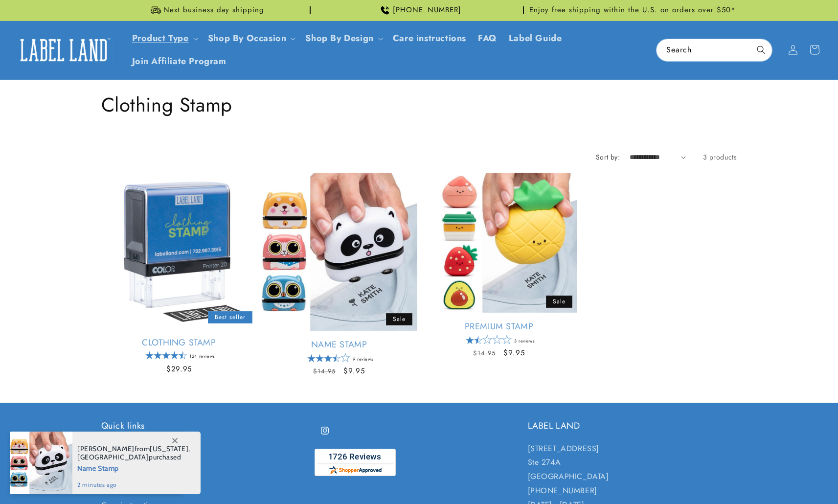  I want to click on span: Enjoy free shipping within the U.S. on orders over $50*, so click(633, 10).